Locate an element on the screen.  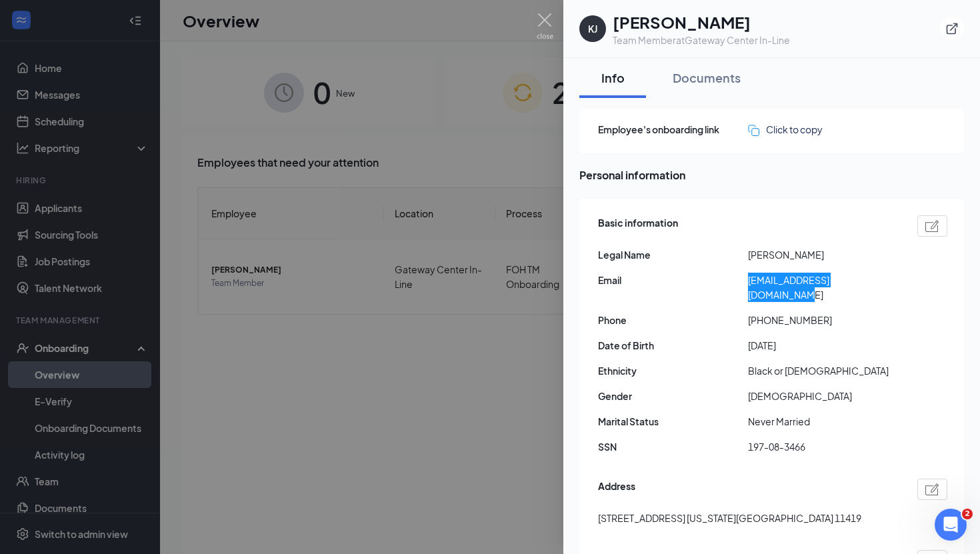
span: SSN is located at coordinates (673, 446).